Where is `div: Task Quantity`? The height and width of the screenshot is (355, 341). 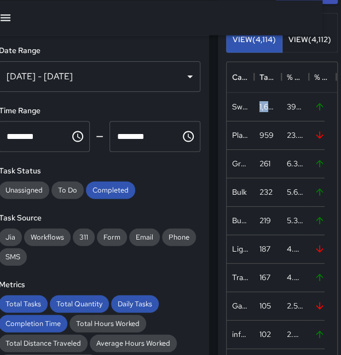
div: Task Quantity is located at coordinates (267, 77).